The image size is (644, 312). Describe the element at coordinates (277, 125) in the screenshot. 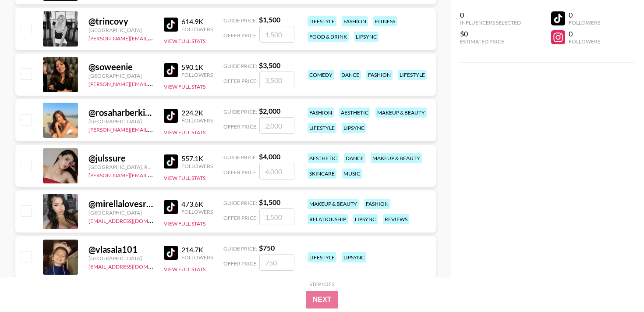

I see `input: 2,000` at that location.